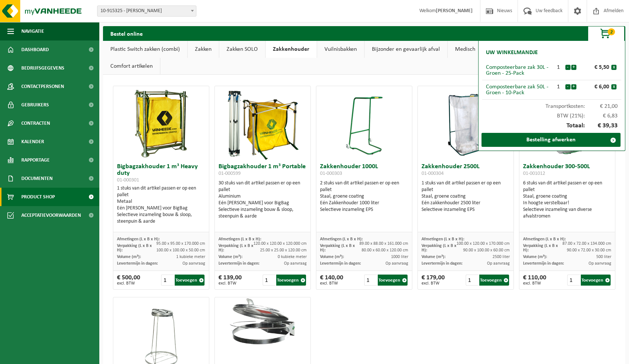 The width and height of the screenshot is (629, 364). Describe the element at coordinates (587, 243) in the screenshot. I see `span: 87.00 x 72.00 x 134.000 cm` at that location.